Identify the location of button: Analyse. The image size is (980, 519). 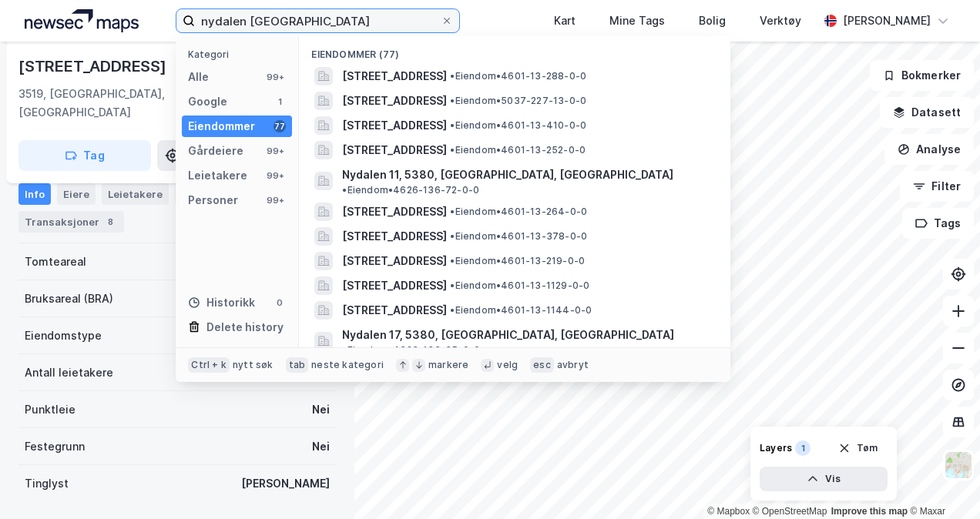
(929, 150).